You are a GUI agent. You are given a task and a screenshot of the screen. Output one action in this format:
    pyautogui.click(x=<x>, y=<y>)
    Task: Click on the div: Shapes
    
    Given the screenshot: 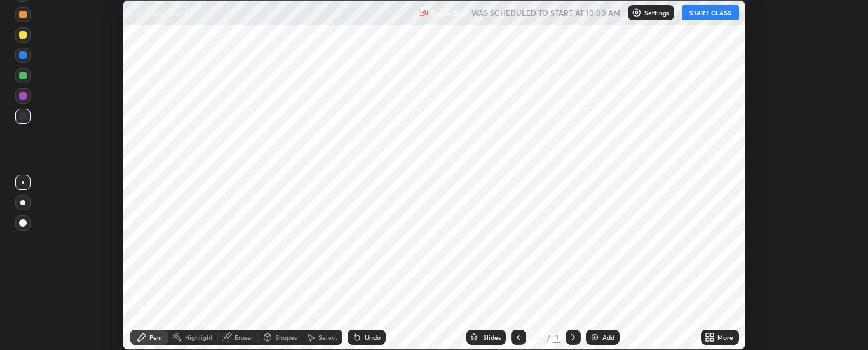 What is the action you would take?
    pyautogui.click(x=286, y=337)
    